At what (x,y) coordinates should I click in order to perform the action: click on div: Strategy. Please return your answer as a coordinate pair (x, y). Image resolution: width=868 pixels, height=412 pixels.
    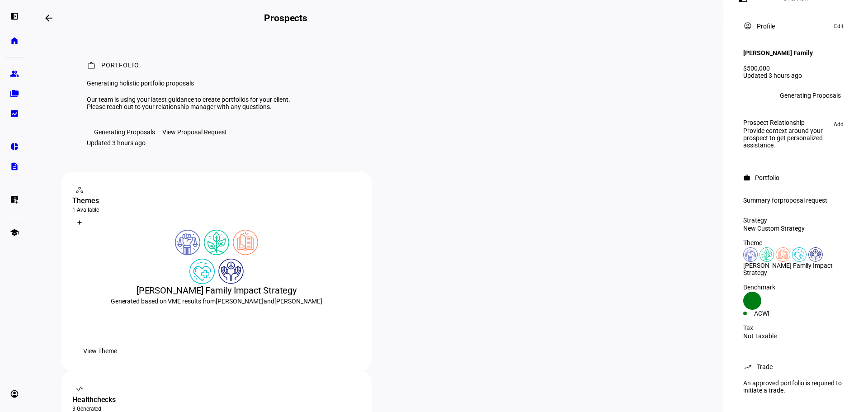
    Looking at the image, I should click on (796, 221).